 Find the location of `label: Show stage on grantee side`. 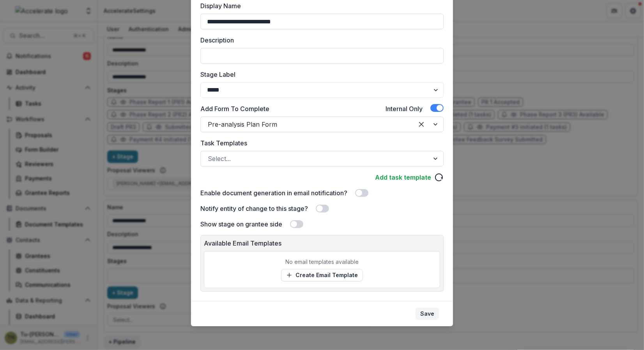

label: Show stage on grantee side is located at coordinates (241, 224).